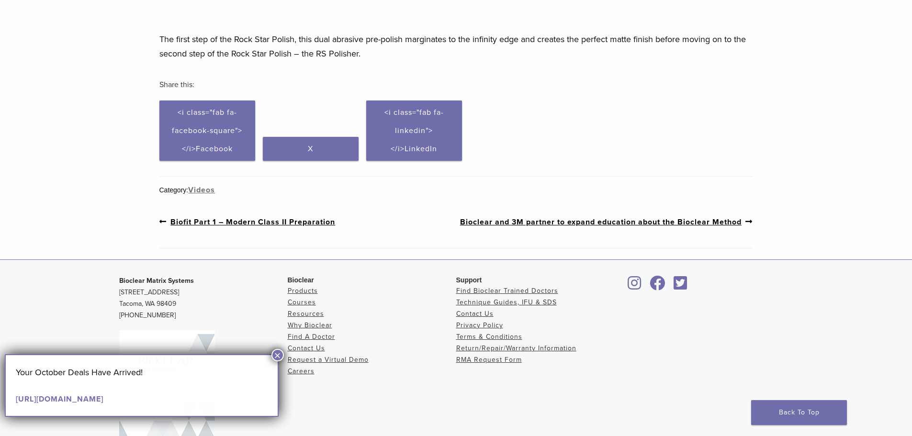 Image resolution: width=912 pixels, height=436 pixels. Describe the element at coordinates (247, 222) in the screenshot. I see `a: Biofit Part 1 – Modern Class II Preparation` at that location.